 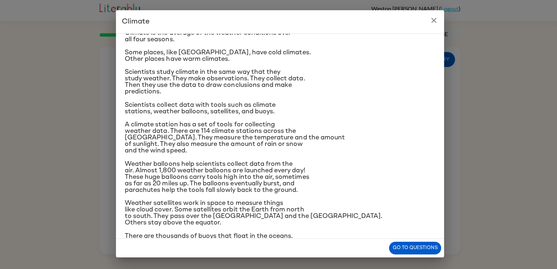 What do you see at coordinates (278, 23) in the screenshot?
I see `h2: Climate` at bounding box center [278, 23].